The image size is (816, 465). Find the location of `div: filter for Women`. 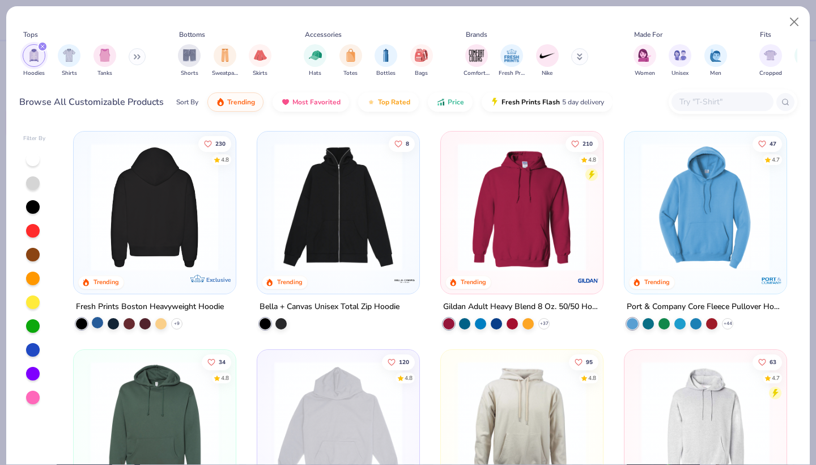

div: filter for Women is located at coordinates (645, 61).